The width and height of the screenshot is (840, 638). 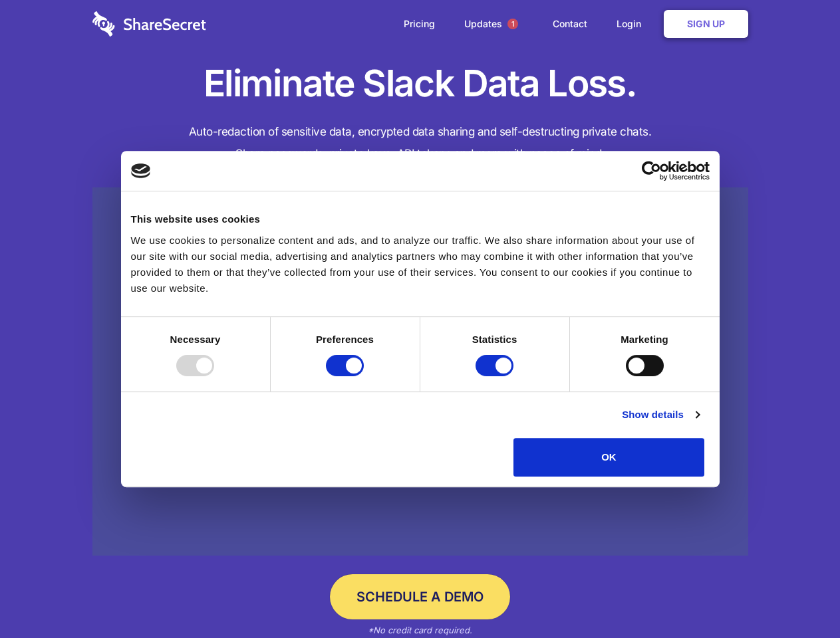 What do you see at coordinates (344, 339) in the screenshot?
I see `strong: Preferences` at bounding box center [344, 339].